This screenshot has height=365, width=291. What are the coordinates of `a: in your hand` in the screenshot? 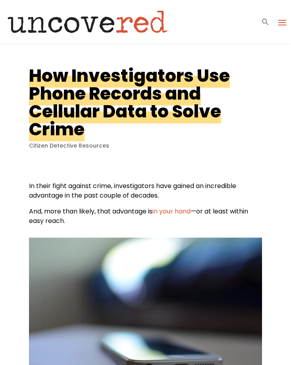 It's located at (171, 211).